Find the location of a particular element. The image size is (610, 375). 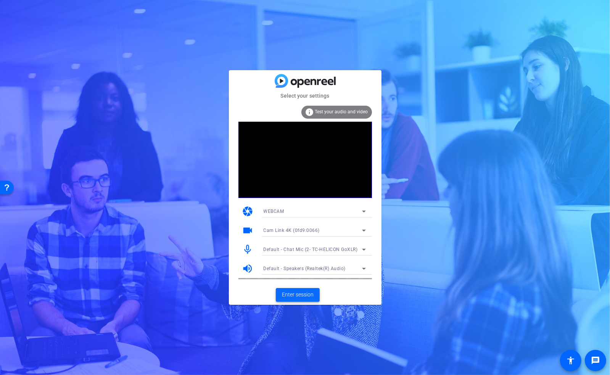

button: Enter session is located at coordinates (297, 295).